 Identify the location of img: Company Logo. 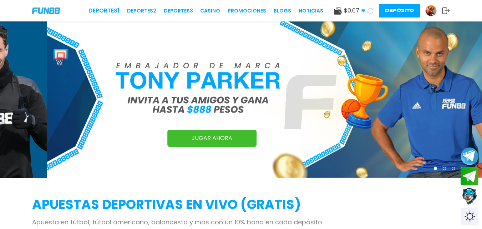
(46, 10).